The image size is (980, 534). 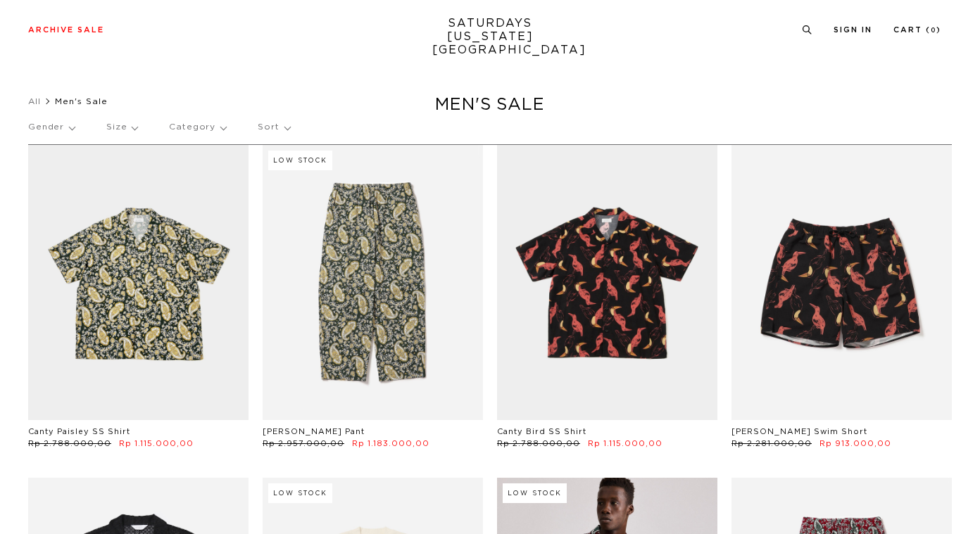 I want to click on span: Rp 1.183.000,00, so click(x=390, y=443).